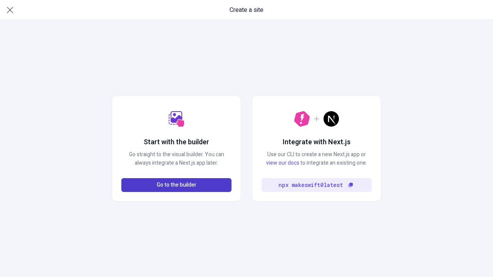 Image resolution: width=493 pixels, height=277 pixels. I want to click on a: view our docs, so click(283, 163).